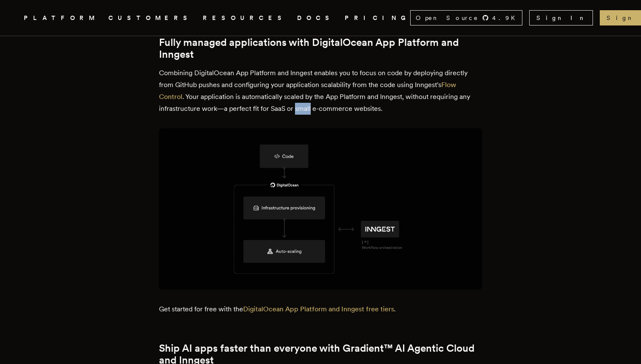 This screenshot has width=641, height=364. I want to click on img: day.ai_casesatudy-diagram2.jpg, so click(320, 209).